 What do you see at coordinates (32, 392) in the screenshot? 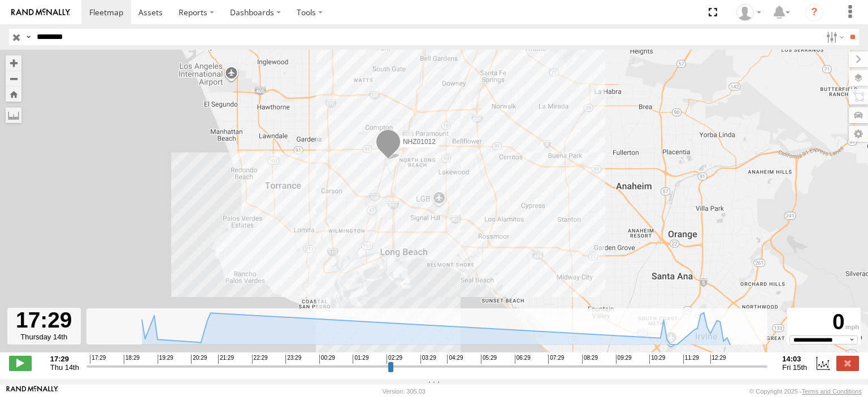
I see `a: Visit our Website` at bounding box center [32, 392].